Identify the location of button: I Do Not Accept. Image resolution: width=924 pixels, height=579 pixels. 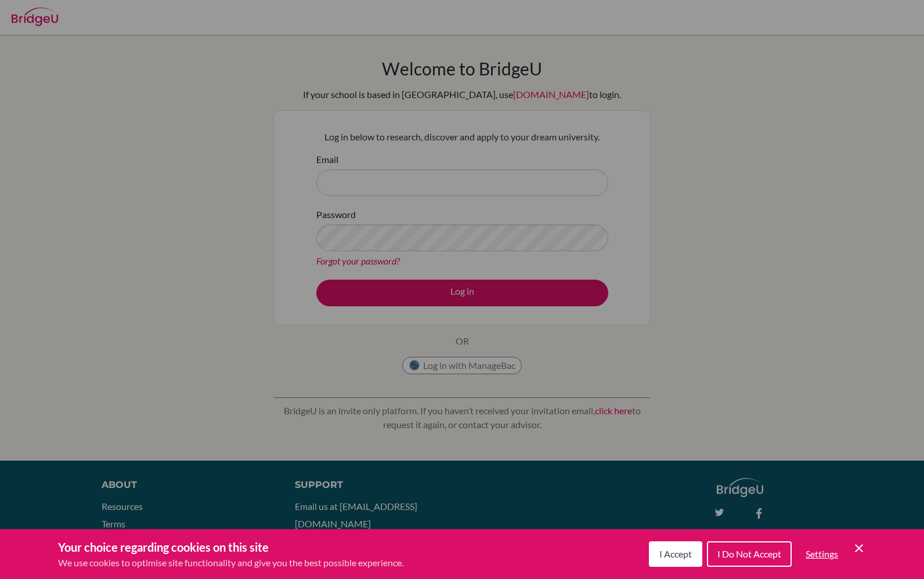
(749, 554).